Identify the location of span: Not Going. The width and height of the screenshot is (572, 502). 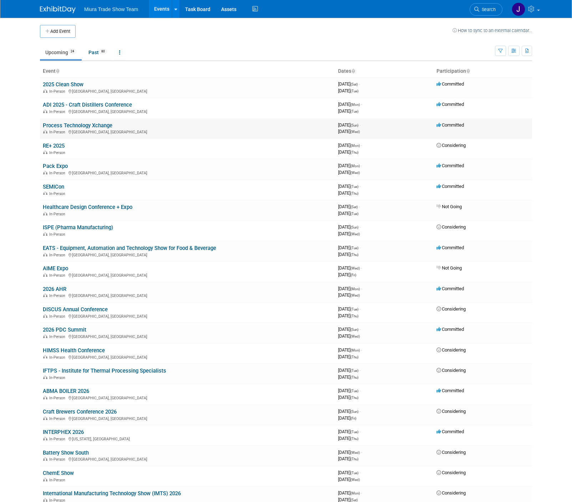
(449, 268).